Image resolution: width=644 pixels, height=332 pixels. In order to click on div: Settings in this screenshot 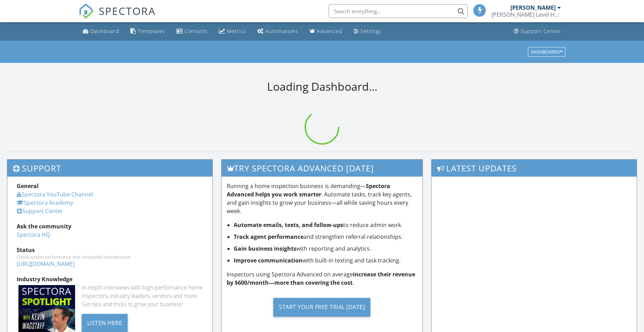, I will do `click(371, 31)`.